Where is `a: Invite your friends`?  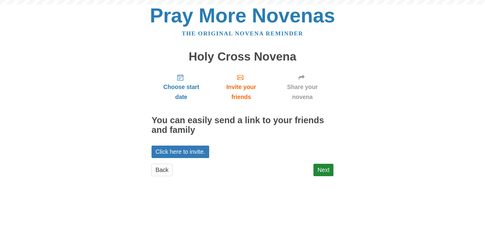
a: Invite your friends is located at coordinates (241, 87).